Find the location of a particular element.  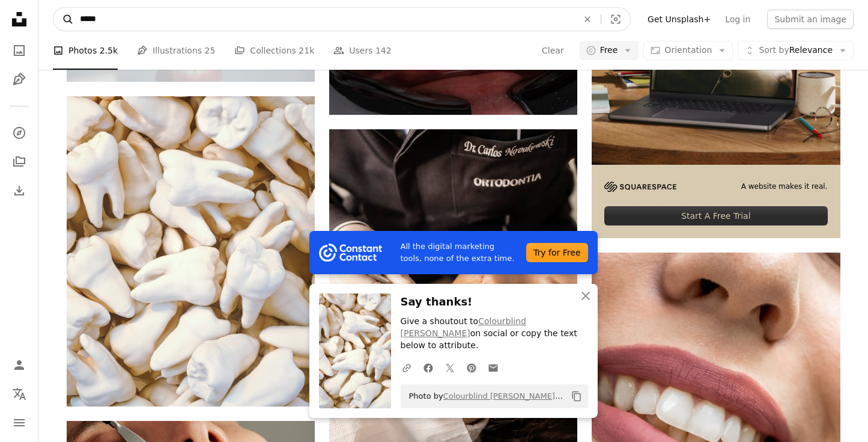

img: file-1754318165549-24bf788d5b37 is located at coordinates (350, 253).